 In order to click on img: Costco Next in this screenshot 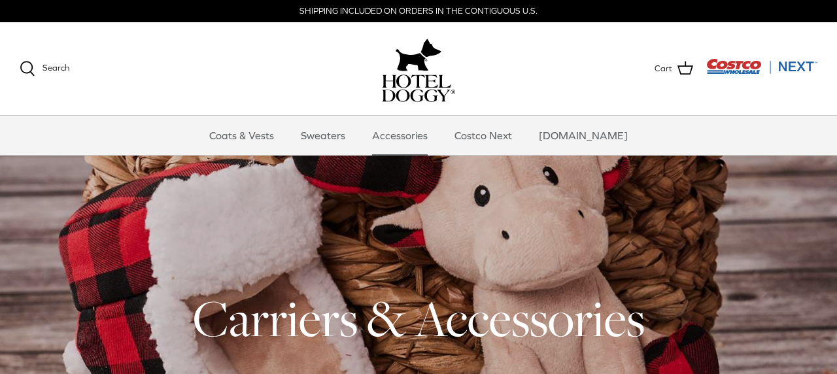, I will do `click(761, 66)`.